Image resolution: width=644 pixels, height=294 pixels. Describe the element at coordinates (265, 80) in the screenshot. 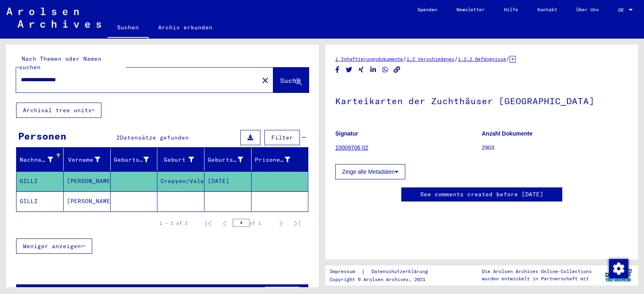

I see `mat-icon: close` at that location.